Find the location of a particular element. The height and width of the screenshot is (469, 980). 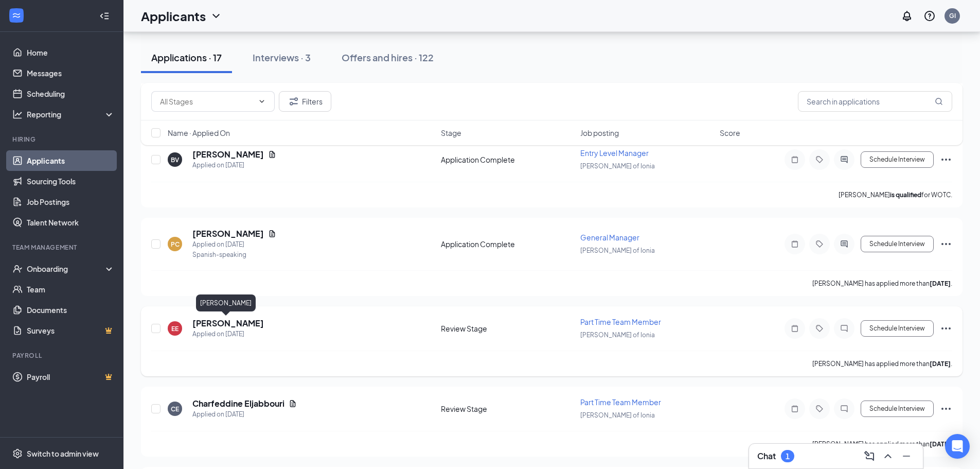

div: Offers and hires · 122 is located at coordinates (387, 57).